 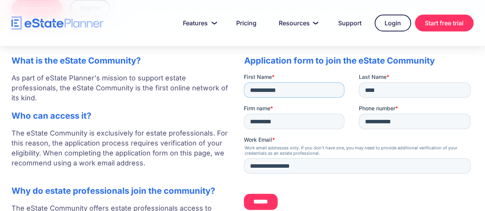 I want to click on span: Last Name, so click(x=129, y=3).